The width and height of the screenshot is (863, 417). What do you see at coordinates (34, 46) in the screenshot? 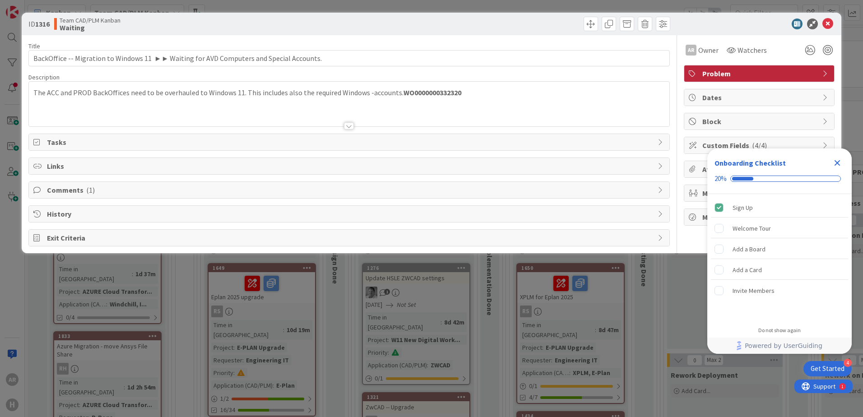
I see `label: Title` at bounding box center [34, 46].